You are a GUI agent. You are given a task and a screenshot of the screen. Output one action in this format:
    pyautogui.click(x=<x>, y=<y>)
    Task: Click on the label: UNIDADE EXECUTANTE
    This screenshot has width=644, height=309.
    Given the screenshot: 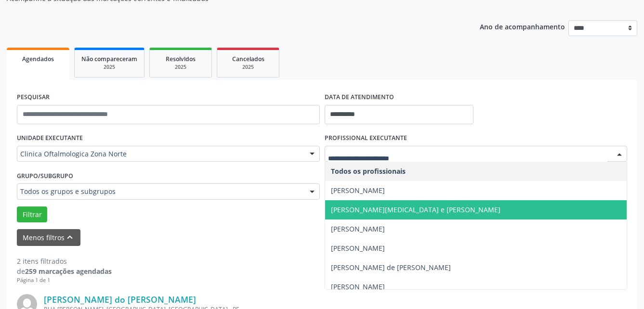 What is the action you would take?
    pyautogui.click(x=49, y=138)
    